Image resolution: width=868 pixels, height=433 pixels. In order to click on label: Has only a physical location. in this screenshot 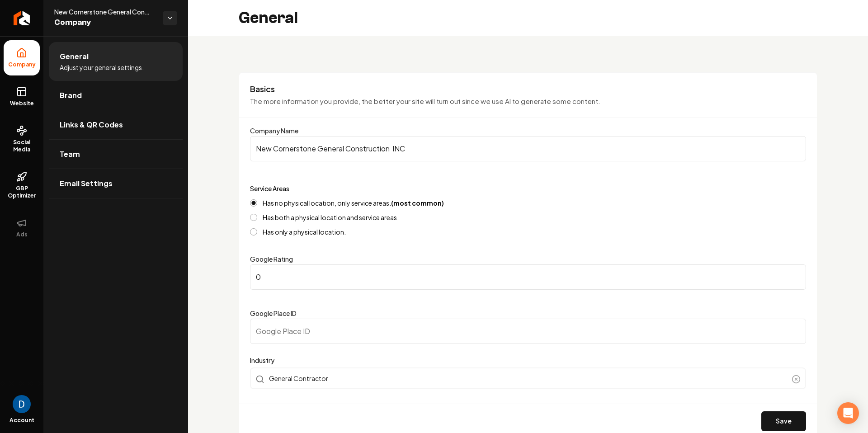, I will do `click(304, 232)`.